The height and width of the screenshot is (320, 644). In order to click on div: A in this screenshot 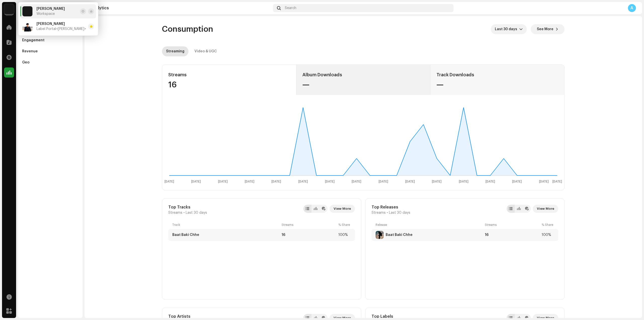, I will do `click(632, 8)`.